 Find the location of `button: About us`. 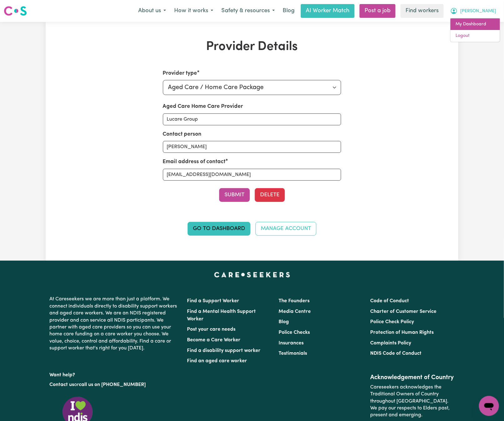

button: About us is located at coordinates (152, 11).